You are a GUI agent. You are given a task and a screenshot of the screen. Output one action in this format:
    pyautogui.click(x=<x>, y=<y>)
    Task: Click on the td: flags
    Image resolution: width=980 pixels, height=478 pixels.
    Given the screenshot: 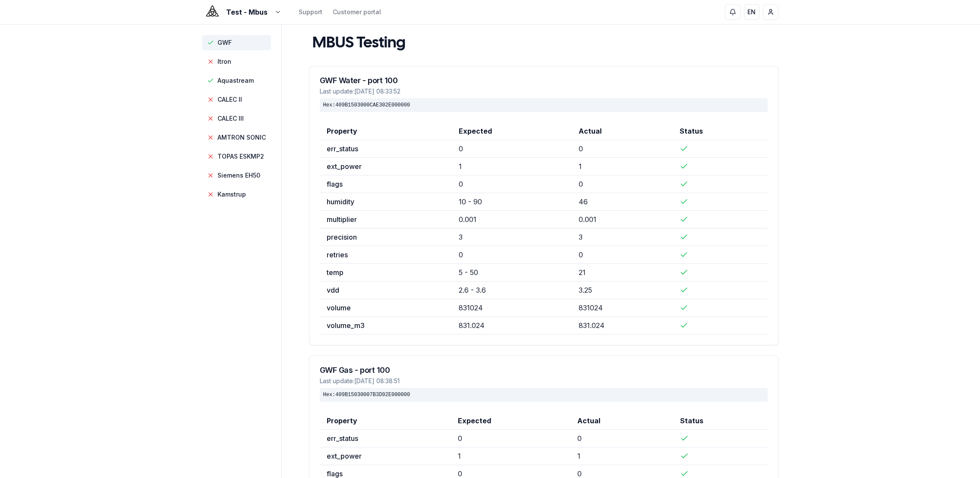 What is the action you would take?
    pyautogui.click(x=386, y=184)
    